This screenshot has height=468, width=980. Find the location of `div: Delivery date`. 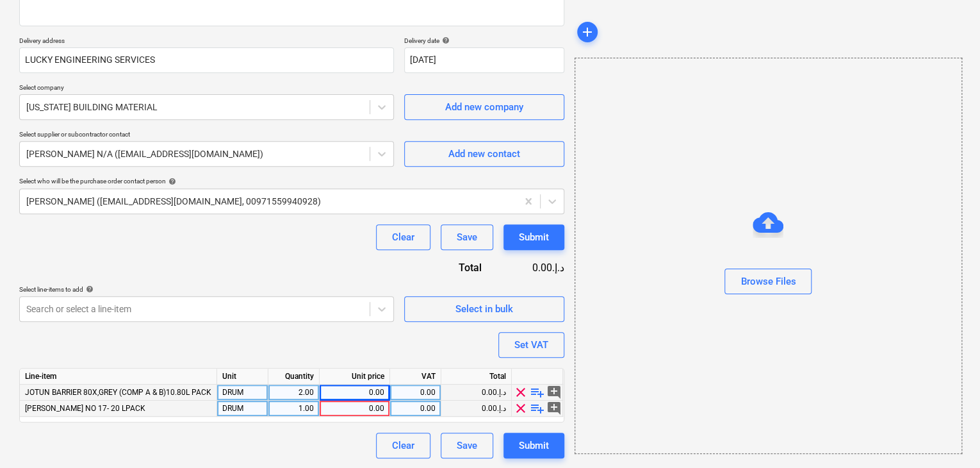

div: Delivery date is located at coordinates (484, 41).